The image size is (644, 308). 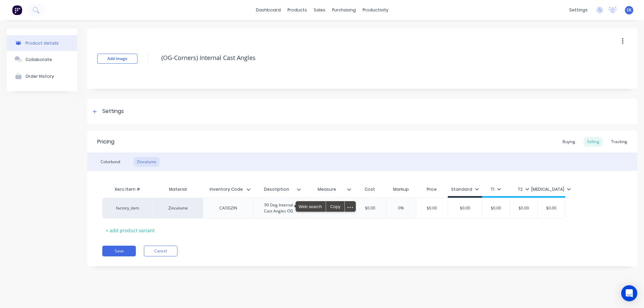 What do you see at coordinates (335, 206) in the screenshot?
I see `div: Copy` at bounding box center [335, 206].